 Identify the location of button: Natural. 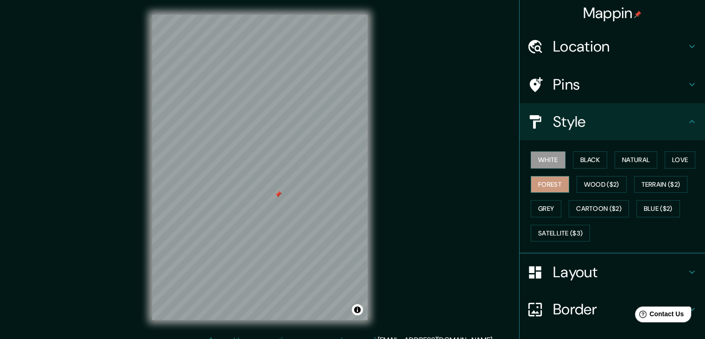
(636, 160).